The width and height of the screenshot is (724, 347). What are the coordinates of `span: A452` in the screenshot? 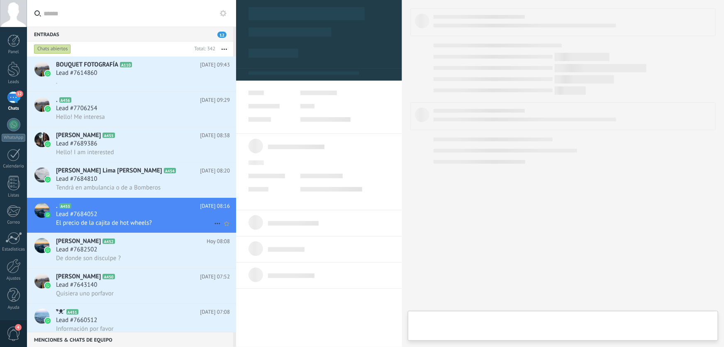 It's located at (108, 241).